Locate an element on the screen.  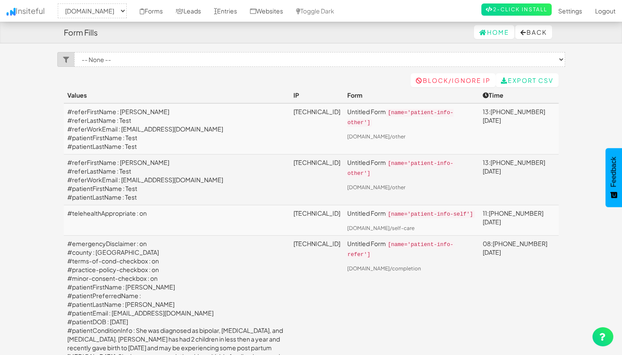
td: #telehealthAppropriate : on is located at coordinates (177, 220).